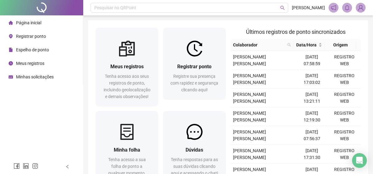  I want to click on span: Página inicial, so click(29, 23).